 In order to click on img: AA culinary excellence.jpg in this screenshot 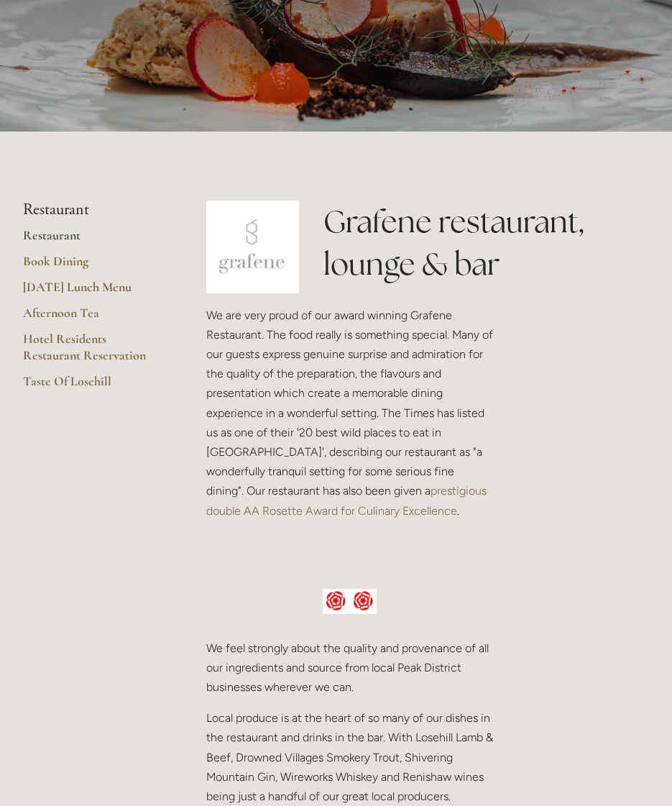, I will do `click(349, 601)`.